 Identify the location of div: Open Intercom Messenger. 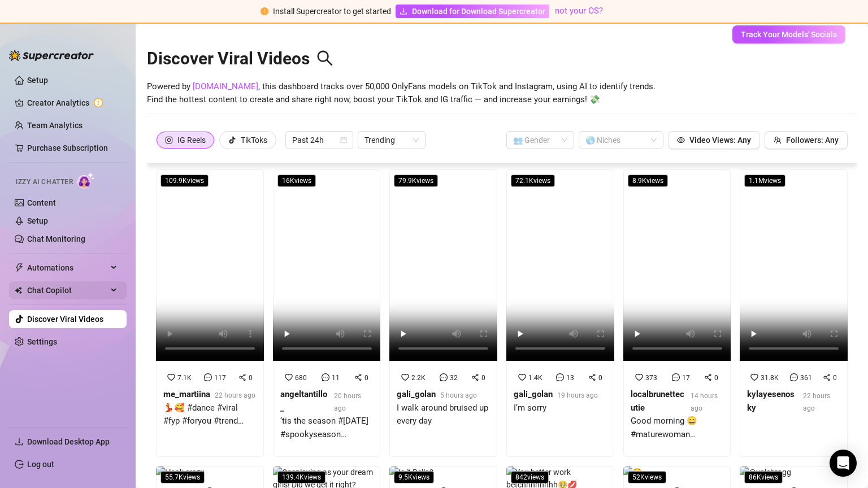
(843, 464).